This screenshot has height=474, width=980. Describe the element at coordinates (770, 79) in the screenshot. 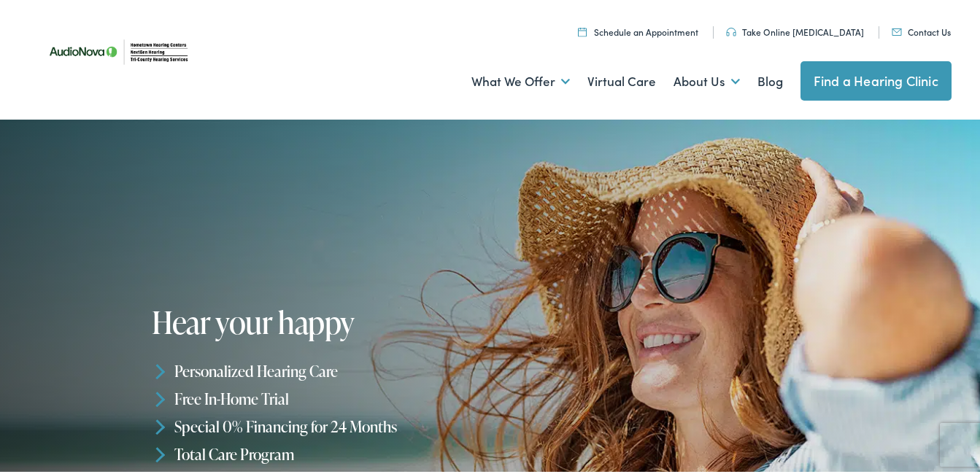

I see `a: Blog` at that location.